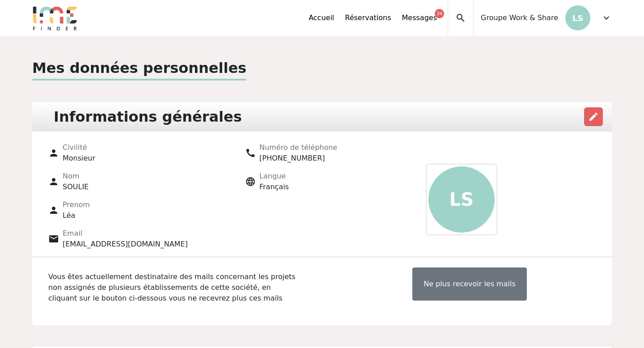  I want to click on span: language, so click(250, 181).